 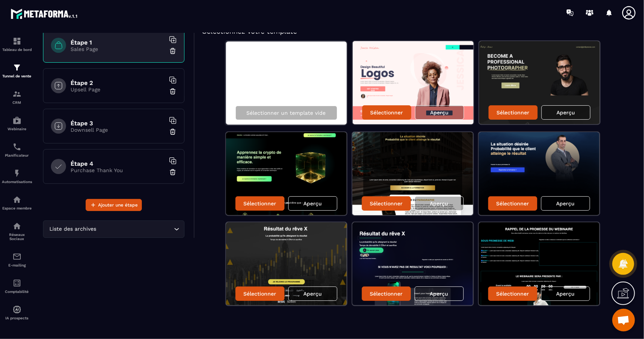 I want to click on p: Comptabilité, so click(x=17, y=292).